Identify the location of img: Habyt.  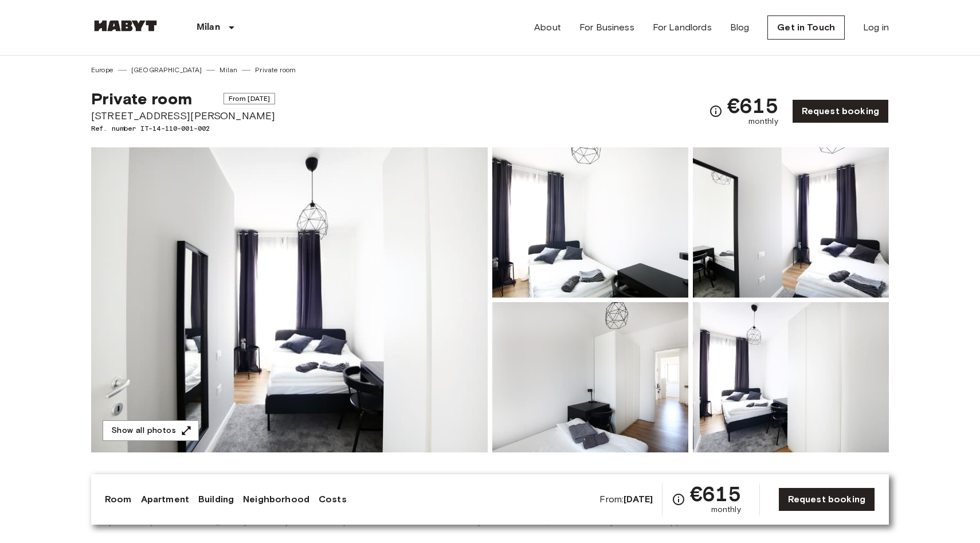
(126, 26).